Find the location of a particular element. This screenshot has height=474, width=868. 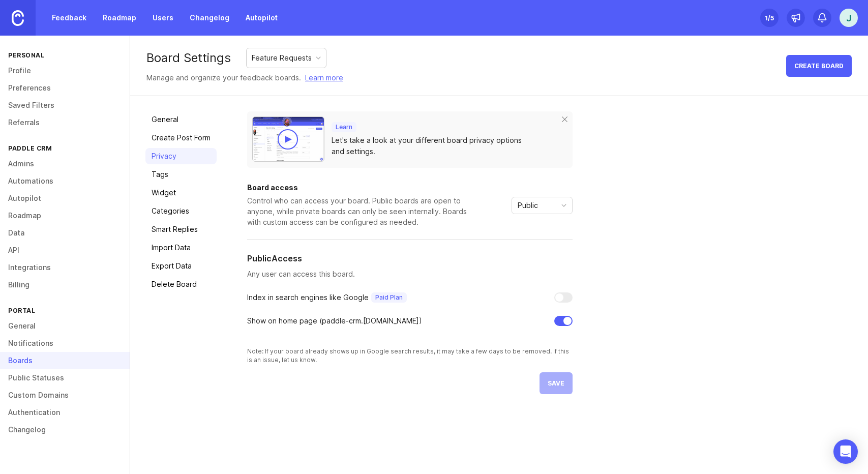

a: Learn more is located at coordinates (324, 78).